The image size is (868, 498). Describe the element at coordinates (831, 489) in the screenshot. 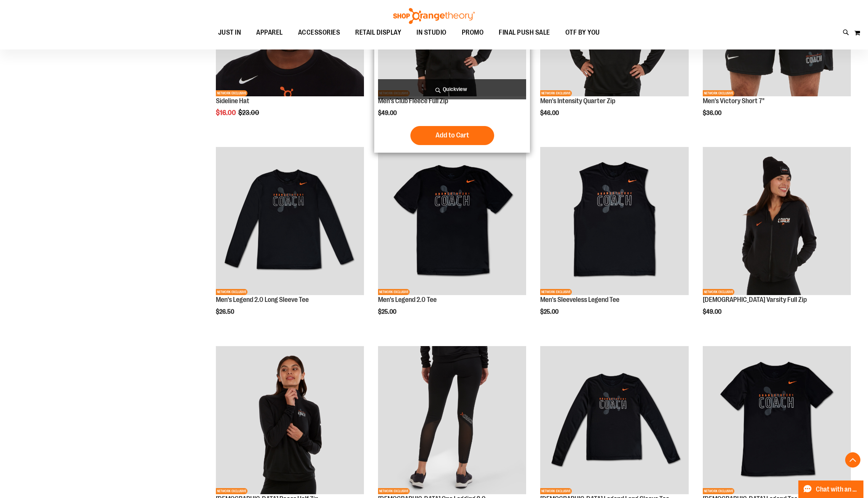

I see `button: Chat with an Expert` at that location.